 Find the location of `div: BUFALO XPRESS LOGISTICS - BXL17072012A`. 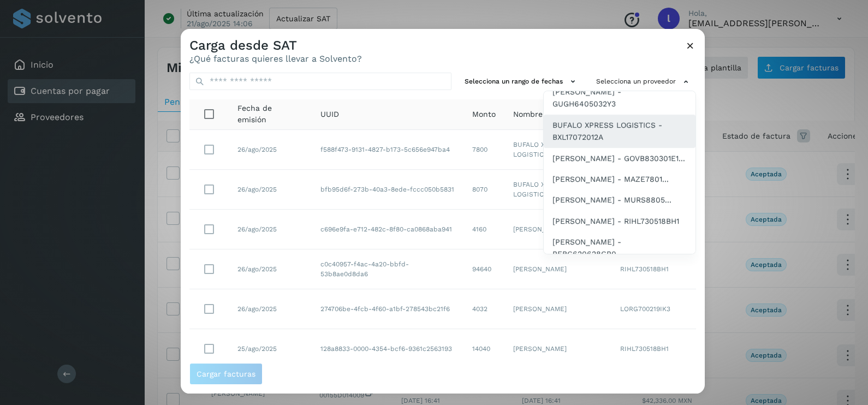

div: BUFALO XPRESS LOGISTICS - BXL17072012A is located at coordinates (619, 131).